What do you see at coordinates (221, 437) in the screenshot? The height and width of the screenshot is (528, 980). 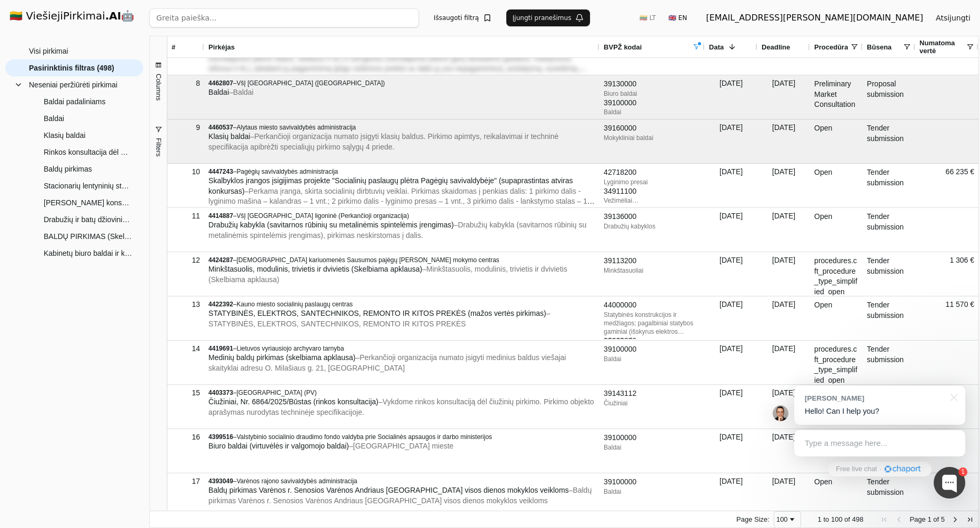 I see `span: 4399516` at bounding box center [221, 437].